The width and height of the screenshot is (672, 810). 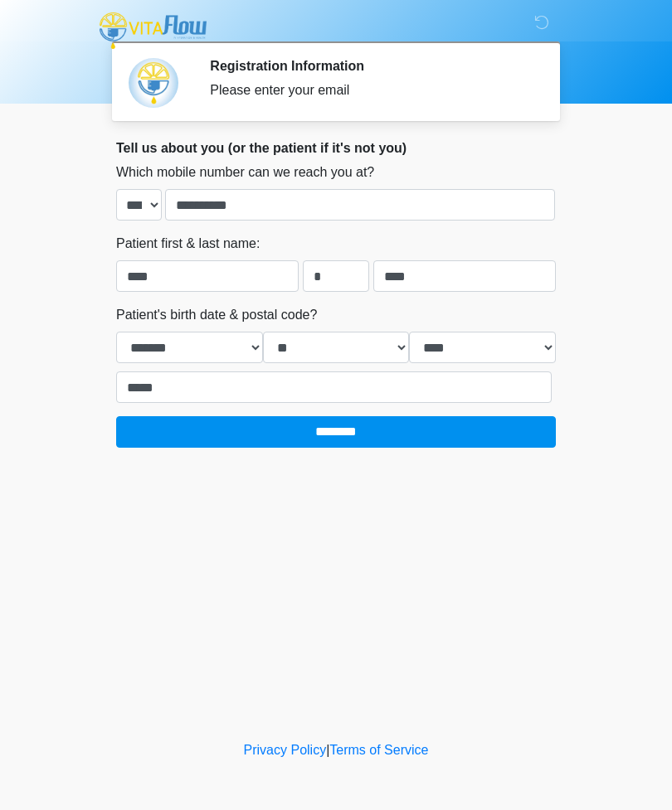 I want to click on img: Vitaflow IV Hydration and Health Logo, so click(x=153, y=30).